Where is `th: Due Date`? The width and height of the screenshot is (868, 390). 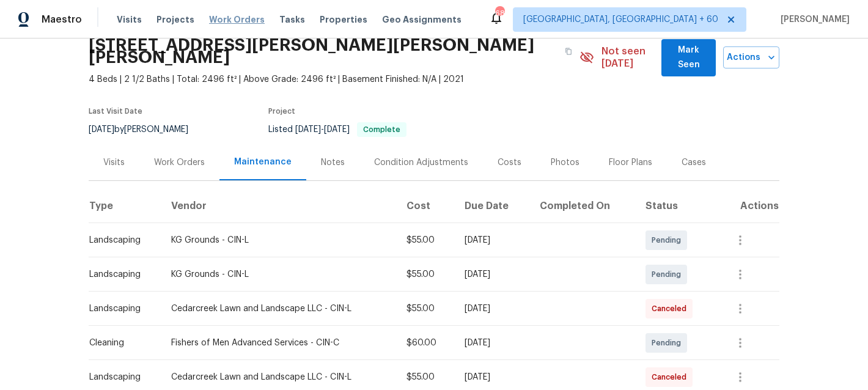
th: Due Date is located at coordinates (492, 206).